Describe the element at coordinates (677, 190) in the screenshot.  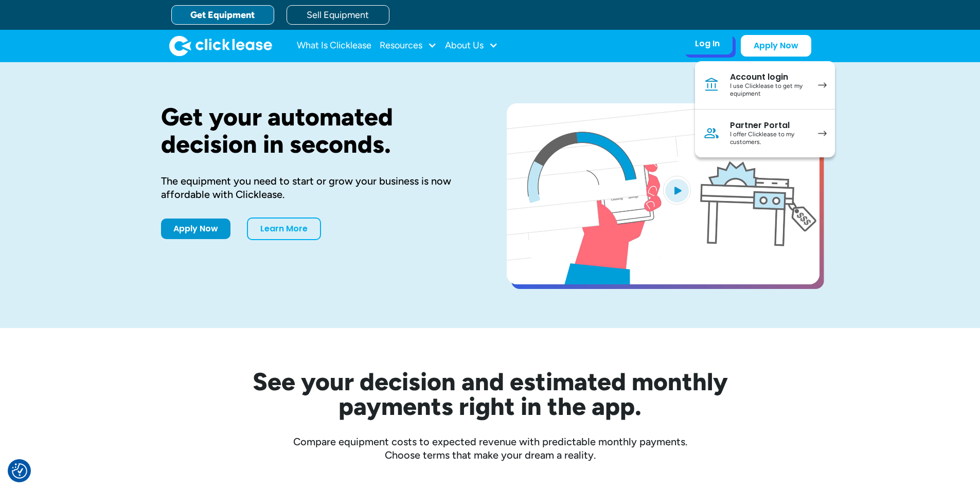
I see `img: Blue play button logo on a light blue circular background` at that location.